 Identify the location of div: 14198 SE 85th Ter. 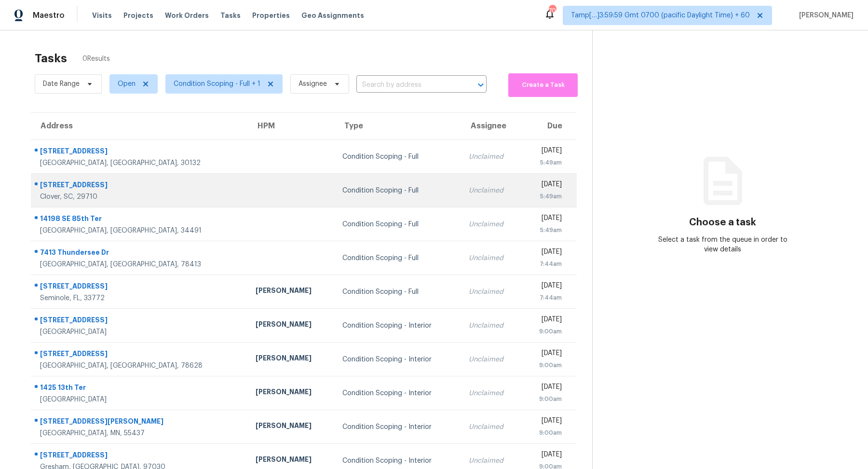
(140, 220).